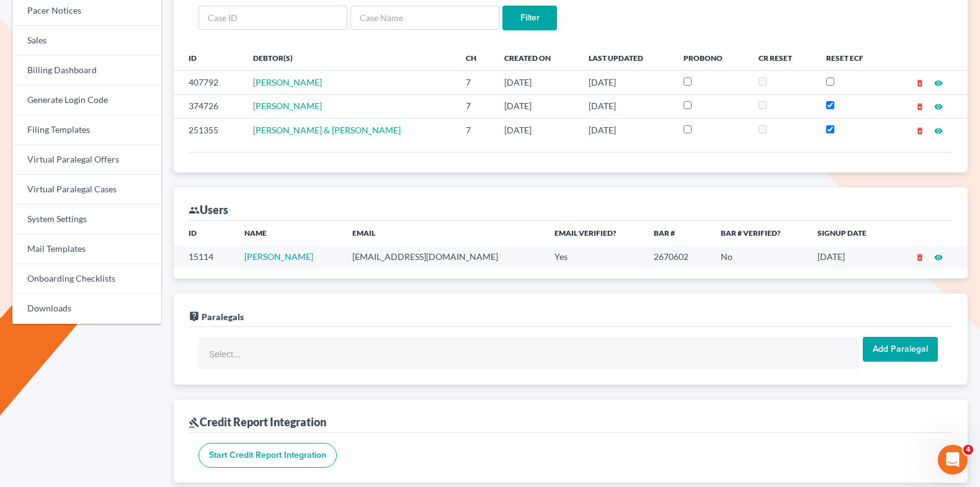 The image size is (980, 487). What do you see at coordinates (968, 450) in the screenshot?
I see `span: 4` at bounding box center [968, 450].